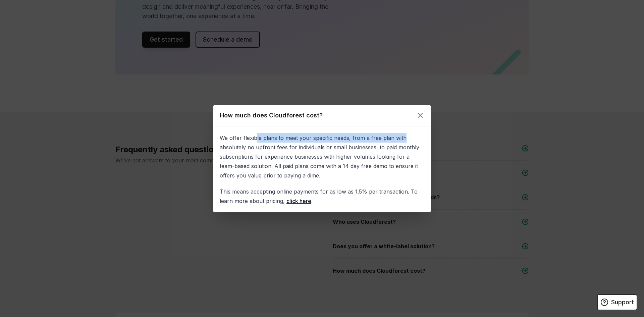 This screenshot has height=317, width=644. What do you see at coordinates (316, 115) in the screenshot?
I see `h3: How much does Cloudforest cost?` at bounding box center [316, 115].